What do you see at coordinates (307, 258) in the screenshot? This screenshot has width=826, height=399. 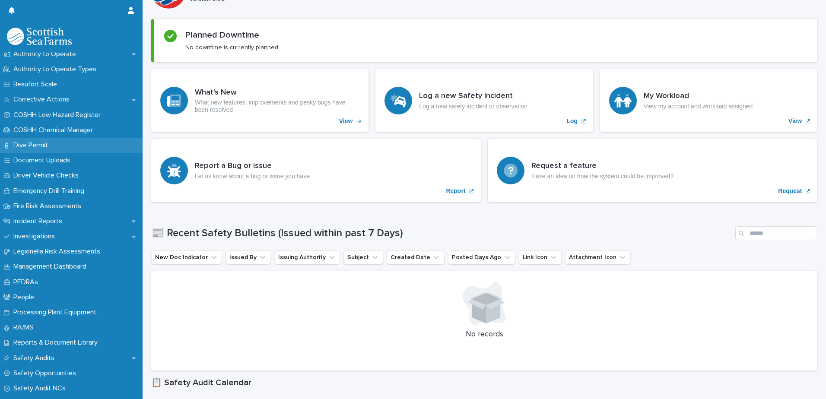 I see `button: Issuing Authority` at bounding box center [307, 258].